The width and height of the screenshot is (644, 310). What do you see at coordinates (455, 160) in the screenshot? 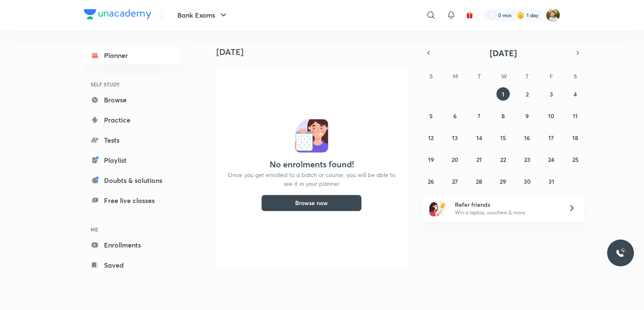
I see `abbr: October 20, 2025` at bounding box center [455, 160].